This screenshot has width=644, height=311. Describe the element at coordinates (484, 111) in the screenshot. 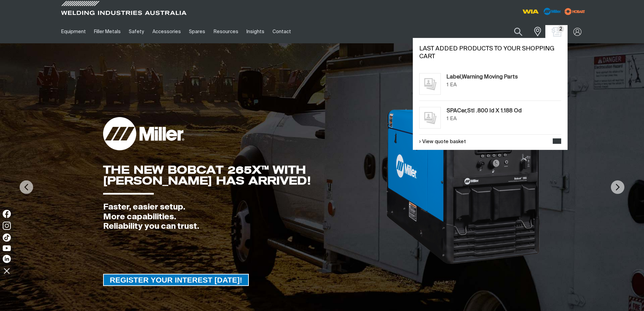

I see `a: SPACer,Stl .800 Id X 1.188 Od` at that location.